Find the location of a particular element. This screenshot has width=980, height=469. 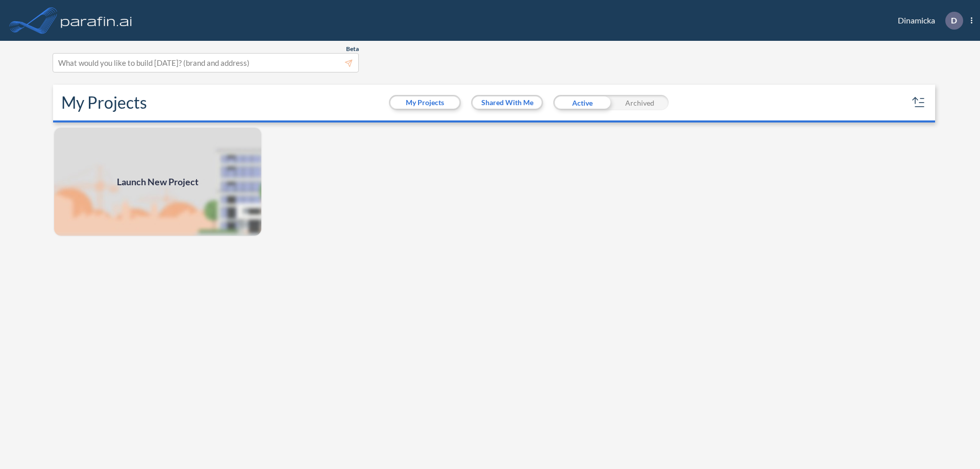

button: sort is located at coordinates (918, 102).